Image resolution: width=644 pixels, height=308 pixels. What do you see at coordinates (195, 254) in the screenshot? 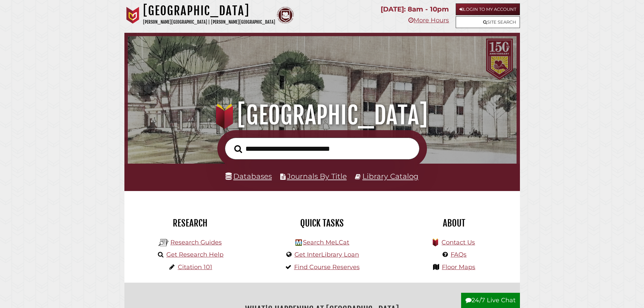
I see `a: Get Research Help` at bounding box center [195, 254].